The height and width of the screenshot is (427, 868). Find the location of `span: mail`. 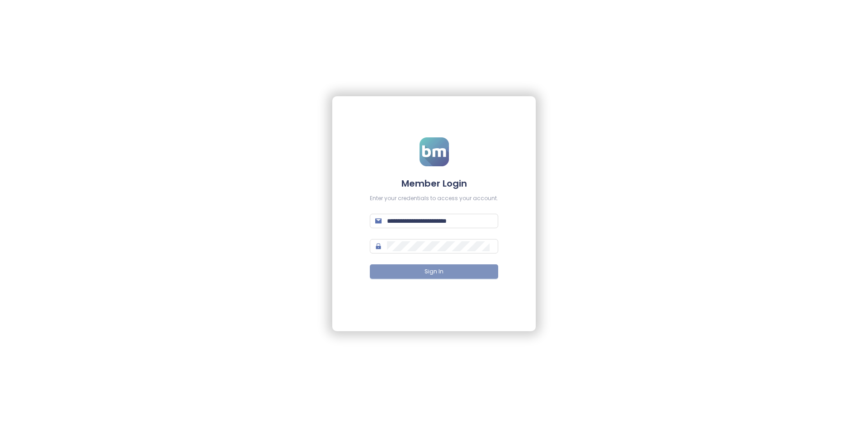

span: mail is located at coordinates (379, 221).